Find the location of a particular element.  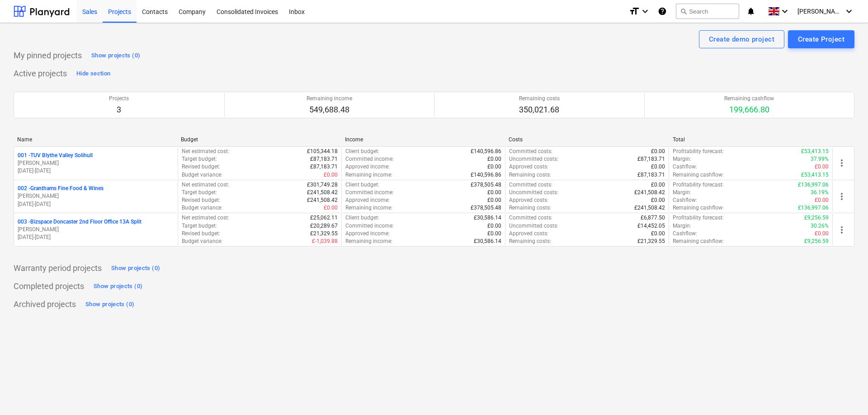

div: Create Project is located at coordinates (821, 40).